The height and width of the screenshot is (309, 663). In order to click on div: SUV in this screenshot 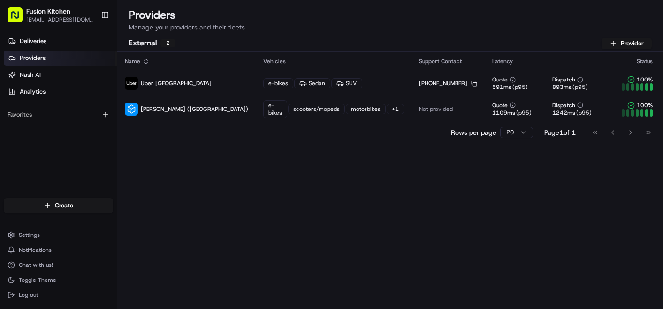, I will do `click(347, 83)`.